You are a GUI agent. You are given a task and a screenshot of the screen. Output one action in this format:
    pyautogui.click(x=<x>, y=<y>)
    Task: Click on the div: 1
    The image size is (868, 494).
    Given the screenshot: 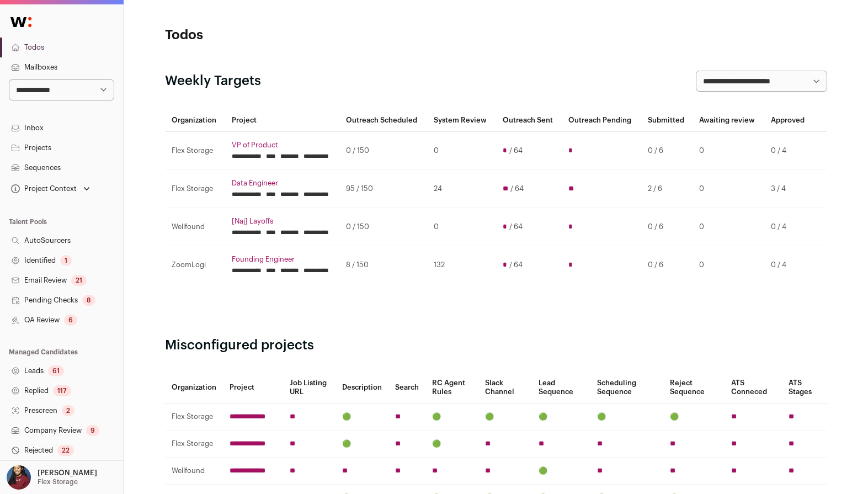 What is the action you would take?
    pyautogui.click(x=66, y=260)
    